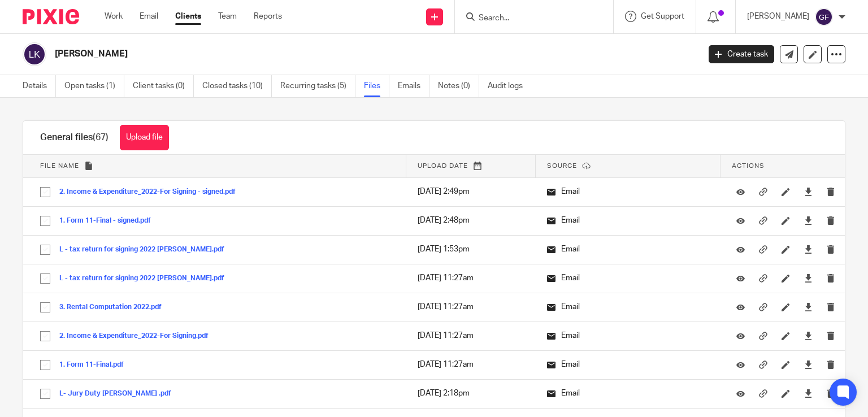 The image size is (868, 417). I want to click on span: Source, so click(562, 166).